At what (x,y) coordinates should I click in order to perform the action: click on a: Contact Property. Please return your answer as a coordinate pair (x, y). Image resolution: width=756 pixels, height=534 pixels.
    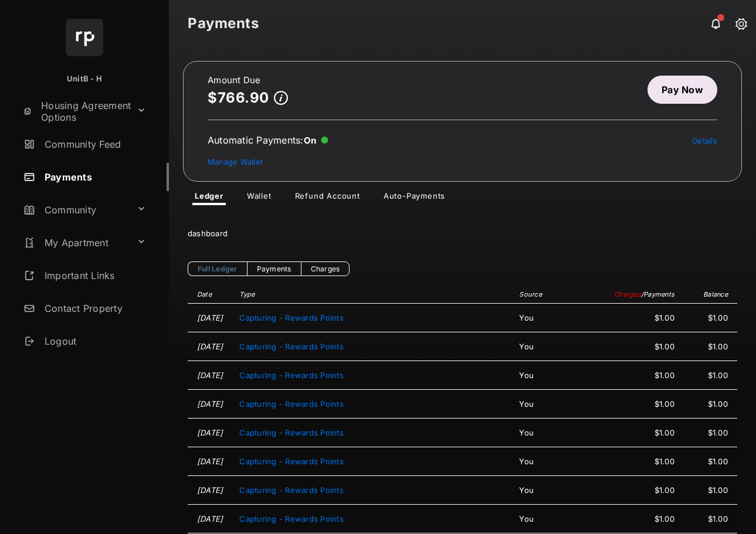
    Looking at the image, I should click on (94, 308).